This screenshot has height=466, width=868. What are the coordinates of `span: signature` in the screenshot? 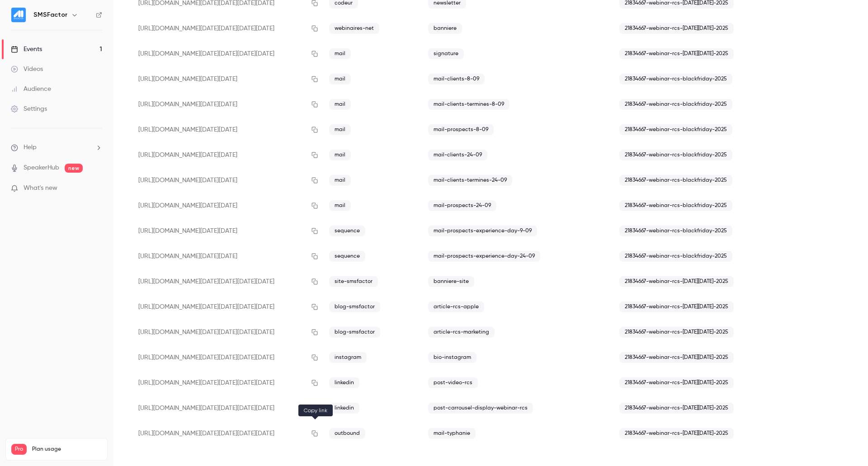 It's located at (445, 54).